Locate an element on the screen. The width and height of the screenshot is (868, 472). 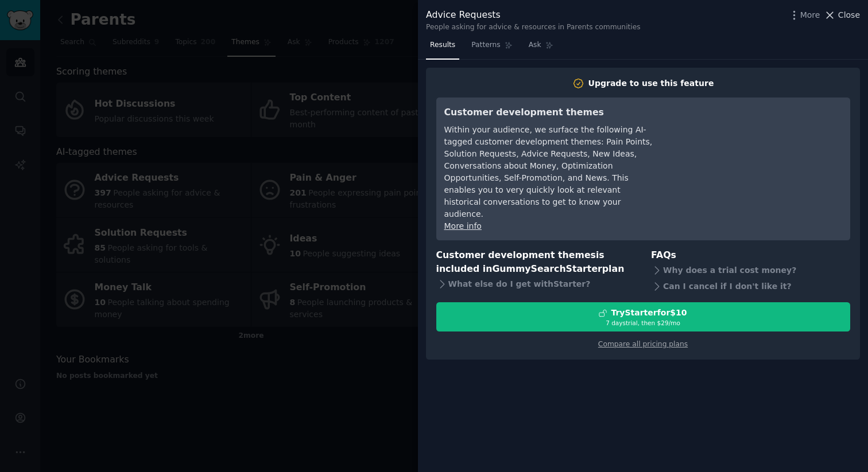
a: Results is located at coordinates (443, 48).